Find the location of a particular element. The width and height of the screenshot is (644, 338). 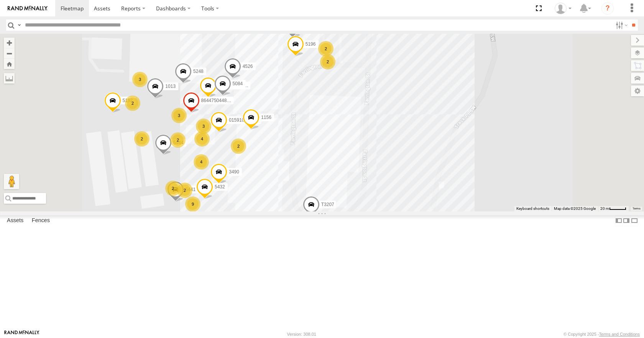

span: 3490 is located at coordinates (234, 172).